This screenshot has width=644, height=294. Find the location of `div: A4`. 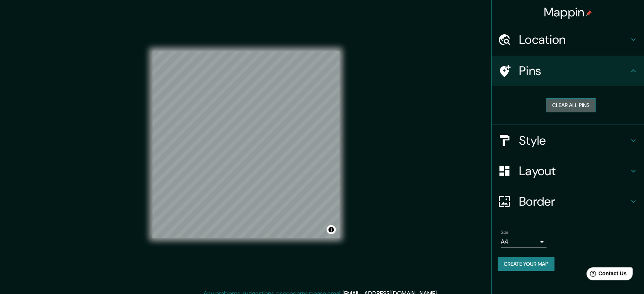

div: A4 is located at coordinates (523, 242).